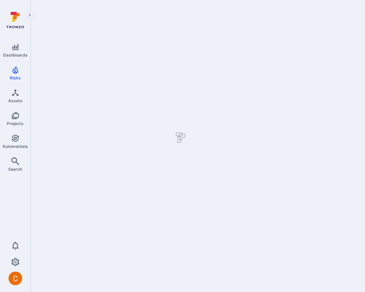 The image size is (365, 292). Describe the element at coordinates (15, 169) in the screenshot. I see `span: Search` at that location.